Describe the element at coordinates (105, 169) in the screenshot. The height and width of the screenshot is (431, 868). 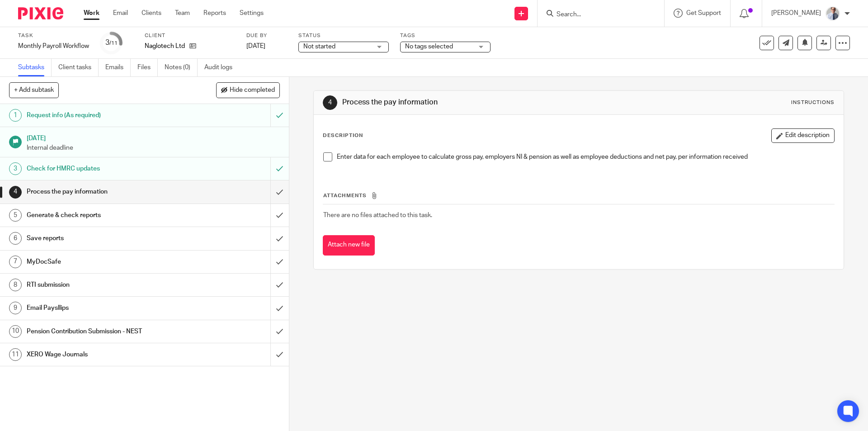
I see `h1: Check for HMRC updates` at that location.